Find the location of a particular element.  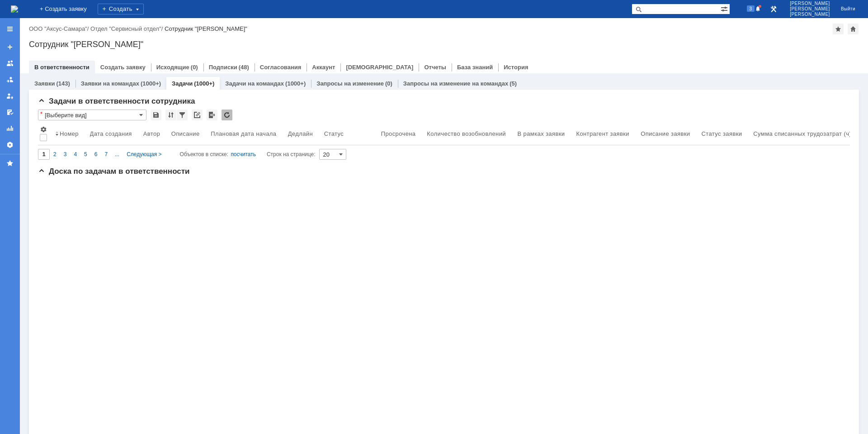

span: 5 is located at coordinates (85, 155).